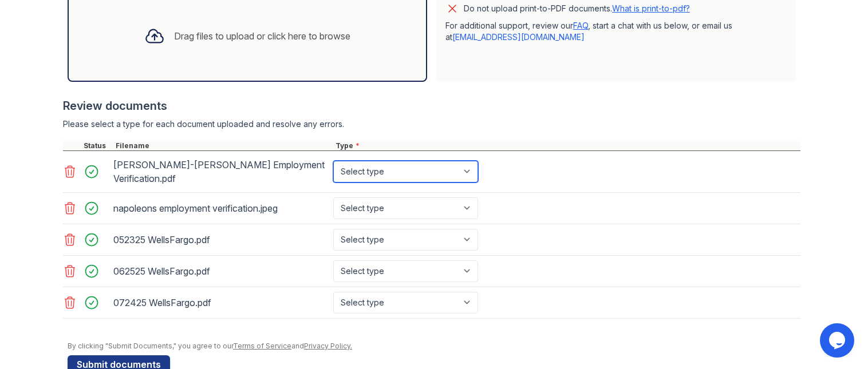 This screenshot has width=868, height=369. I want to click on div: Drag files to upload or click here to browse, so click(262, 36).